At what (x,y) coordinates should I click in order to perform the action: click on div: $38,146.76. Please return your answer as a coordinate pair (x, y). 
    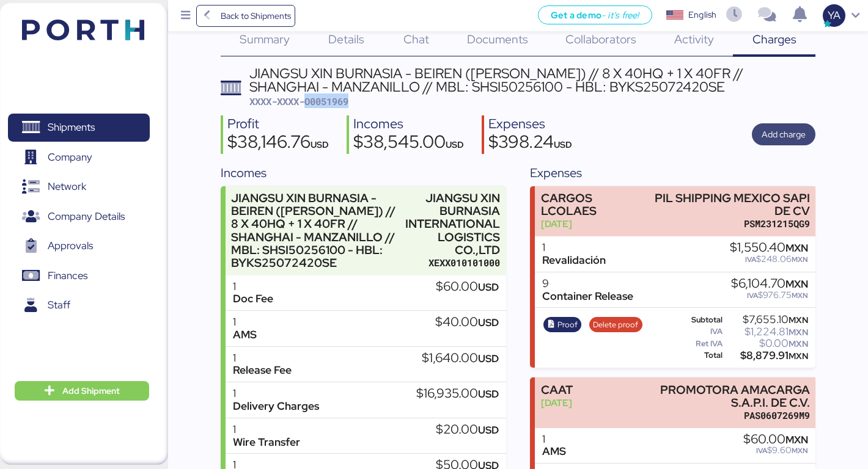
    Looking at the image, I should click on (278, 143).